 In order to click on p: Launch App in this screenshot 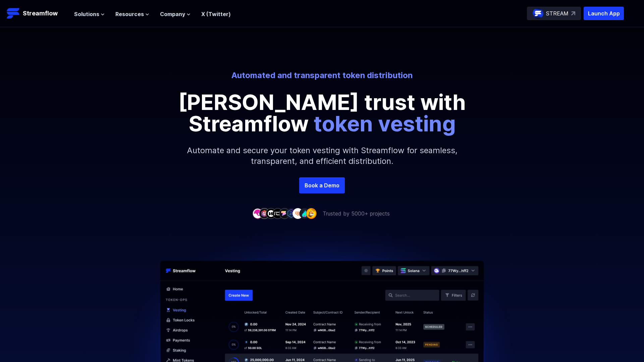, I will do `click(603, 13)`.